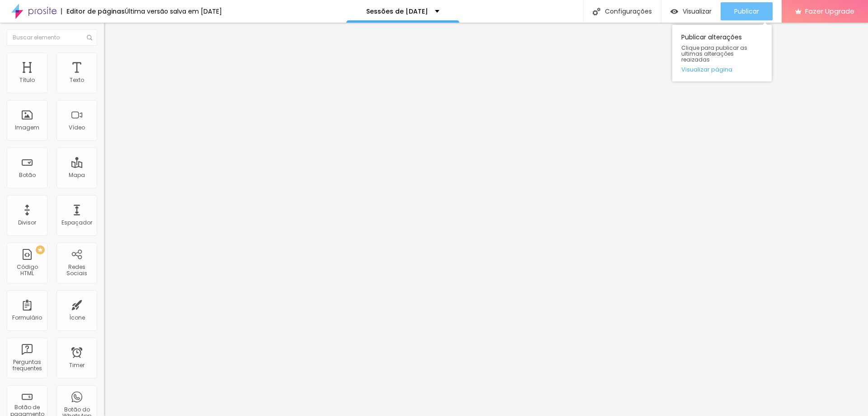 This screenshot has height=416, width=868. What do you see at coordinates (26, 365) in the screenshot?
I see `div: Perguntas frequentes` at bounding box center [26, 365].